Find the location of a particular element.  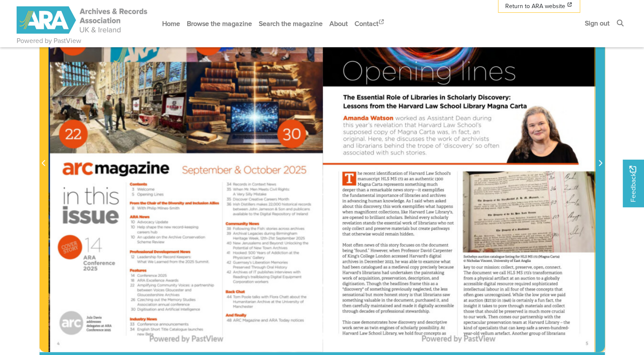

span: Feedback is located at coordinates (633, 184).